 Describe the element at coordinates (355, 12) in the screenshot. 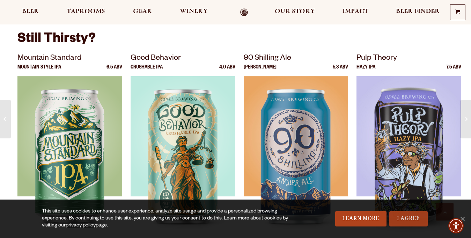

I see `span: Impact` at that location.